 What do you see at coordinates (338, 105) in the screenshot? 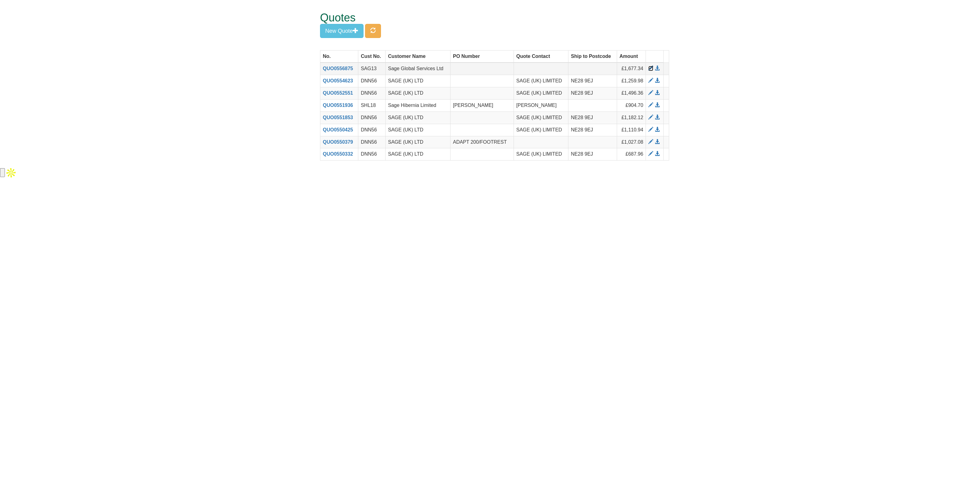
I see `a: QUO0551936` at bounding box center [338, 105].